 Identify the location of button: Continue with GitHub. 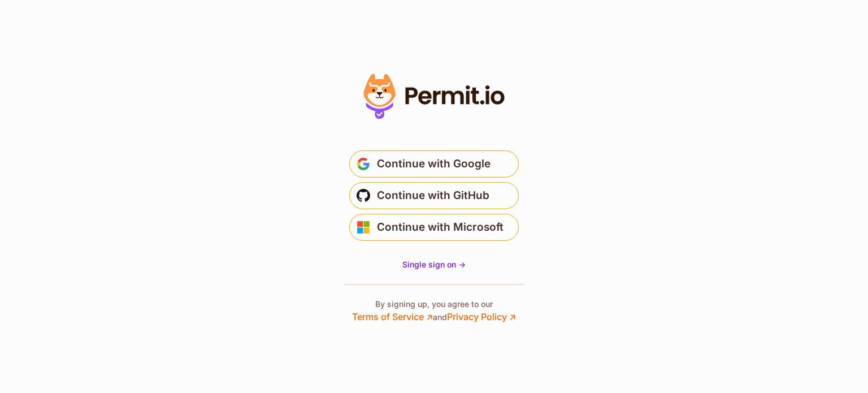
(434, 195).